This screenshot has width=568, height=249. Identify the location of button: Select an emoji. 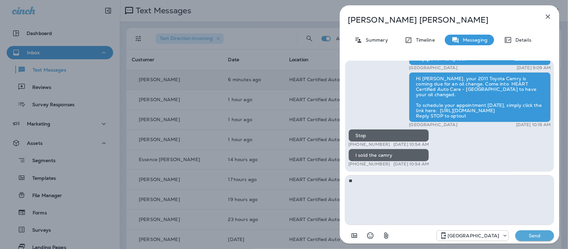
(371, 236).